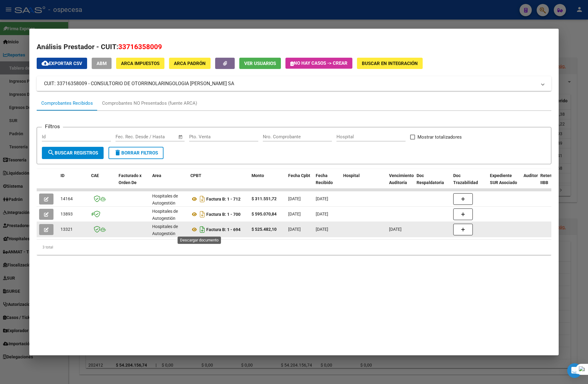 This screenshot has width=588, height=384. Describe the element at coordinates (73, 182) in the screenshot. I see `datatable-header-cell: ID` at that location.